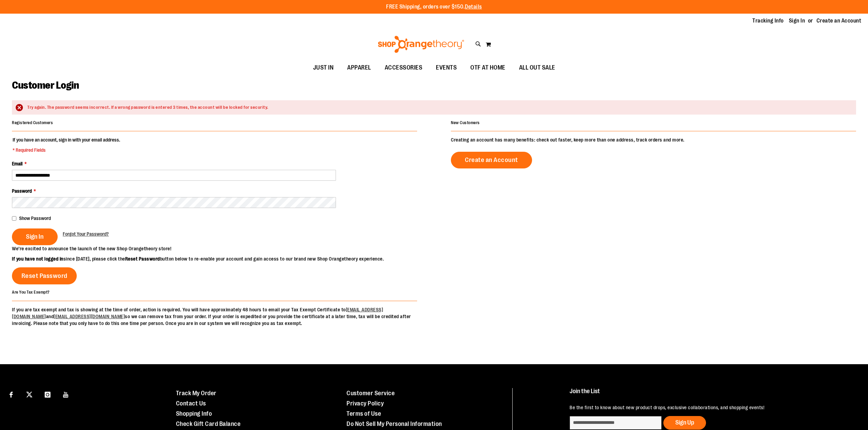  What do you see at coordinates (86, 234) in the screenshot?
I see `span: Forgot Your Password?` at bounding box center [86, 234].